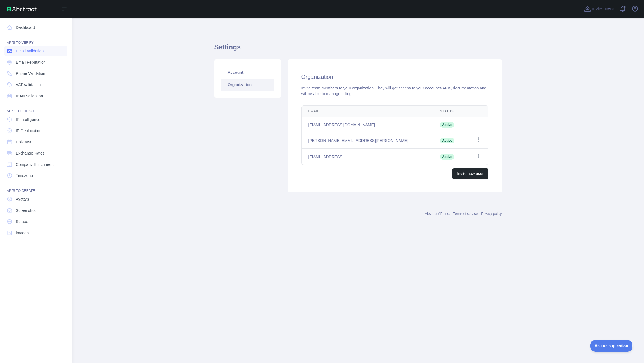 Image resolution: width=644 pixels, height=363 pixels. I want to click on a: Terms of service, so click(466, 214).